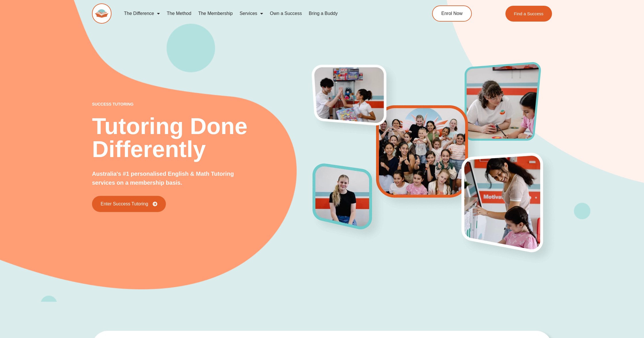 The width and height of the screenshot is (644, 338). I want to click on span: Enter Success Tutoring, so click(124, 204).